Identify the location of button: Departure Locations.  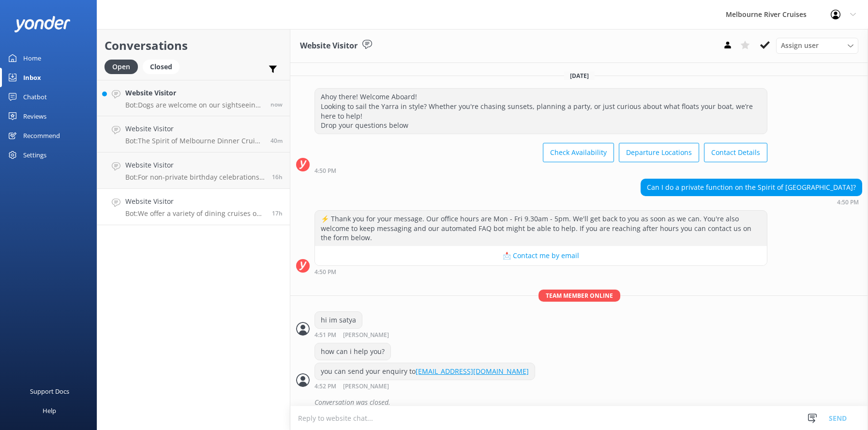
(659, 153).